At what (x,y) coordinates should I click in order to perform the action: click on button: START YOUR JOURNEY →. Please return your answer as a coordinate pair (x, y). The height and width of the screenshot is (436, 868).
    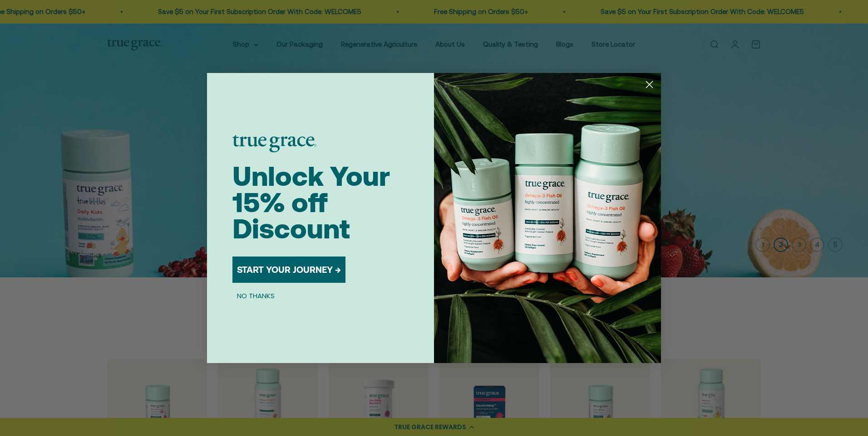
    Looking at the image, I should click on (288, 270).